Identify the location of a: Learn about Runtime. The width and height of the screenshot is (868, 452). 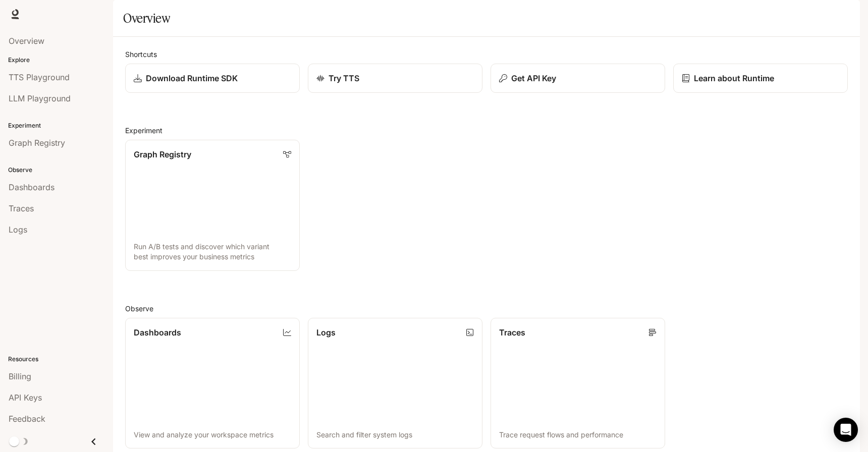
(760, 78).